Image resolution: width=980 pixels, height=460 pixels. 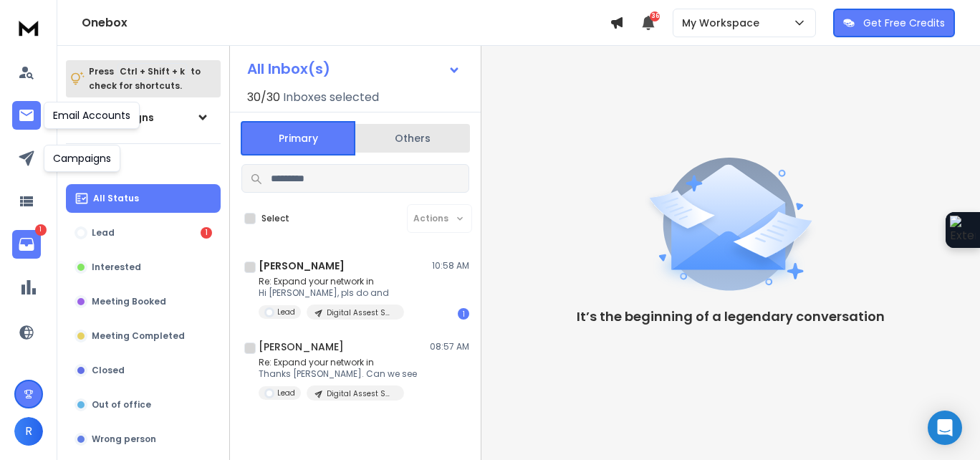 What do you see at coordinates (298, 138) in the screenshot?
I see `button: Primary` at bounding box center [298, 138].